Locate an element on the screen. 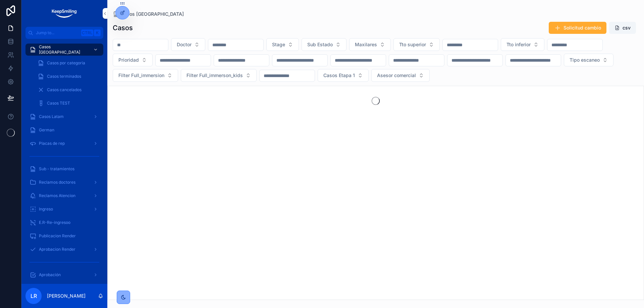 This screenshot has height=308, width=644. span: Casos TEST is located at coordinates (58, 103).